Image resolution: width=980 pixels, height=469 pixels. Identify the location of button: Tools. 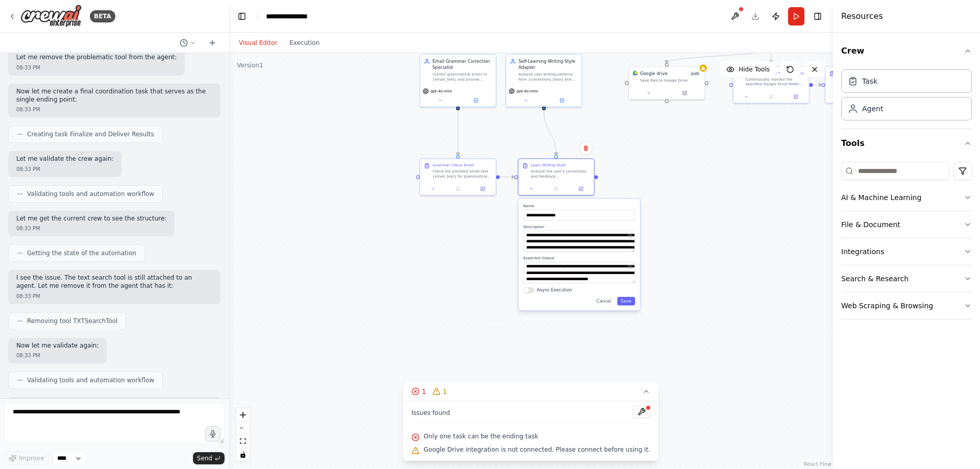
(906, 143).